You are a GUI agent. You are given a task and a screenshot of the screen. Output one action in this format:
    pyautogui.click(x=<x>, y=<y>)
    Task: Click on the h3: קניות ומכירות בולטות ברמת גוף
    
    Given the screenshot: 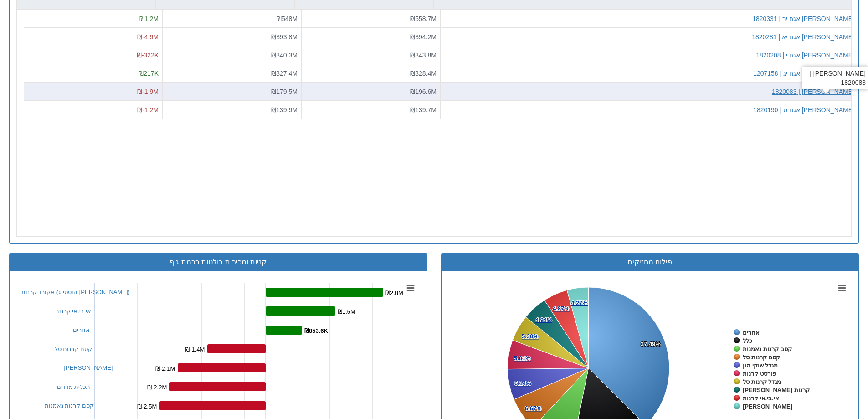 What is the action you would take?
    pyautogui.click(x=218, y=262)
    